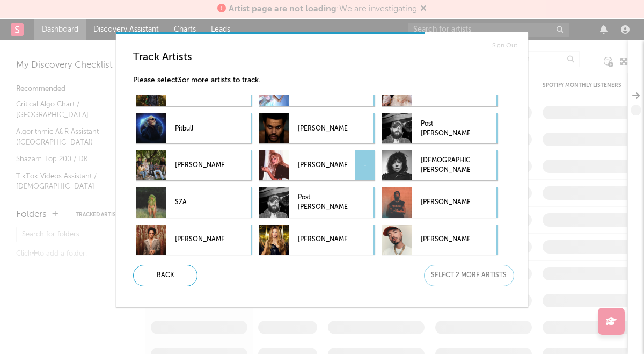  What do you see at coordinates (194, 128) in the screenshot?
I see `div: Pitbull` at bounding box center [194, 128].